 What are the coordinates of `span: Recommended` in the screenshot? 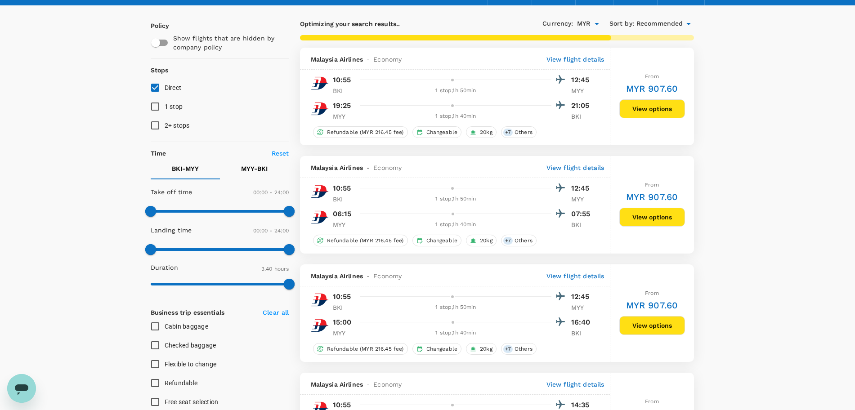 It's located at (660, 24).